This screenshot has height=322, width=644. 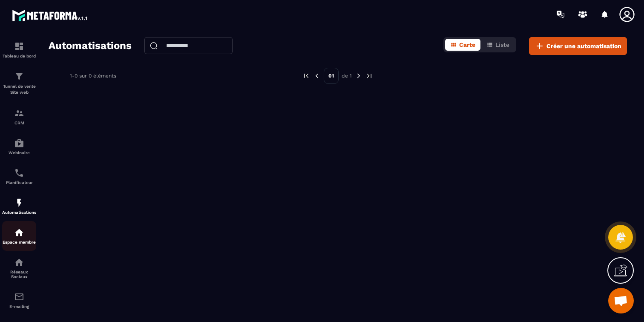 I want to click on h2: Automatisations, so click(x=90, y=46).